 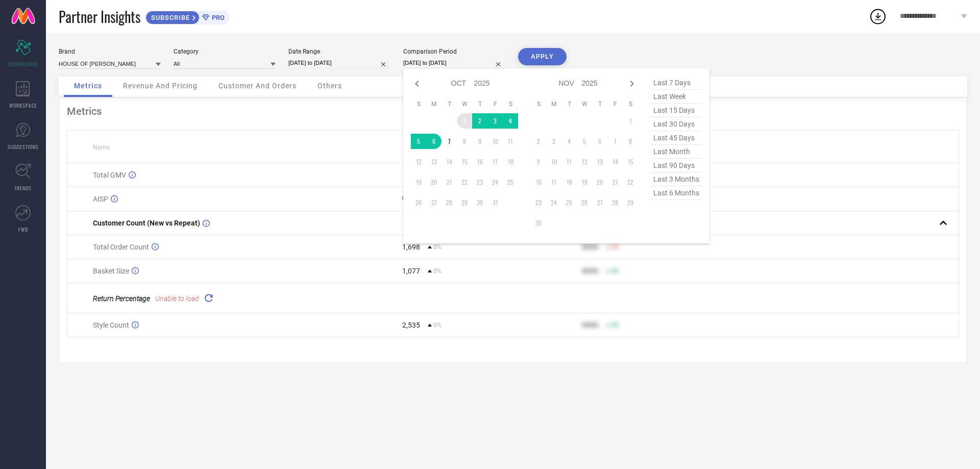 What do you see at coordinates (631, 121) in the screenshot?
I see `td: Sat Nov 01 2025` at bounding box center [631, 121].